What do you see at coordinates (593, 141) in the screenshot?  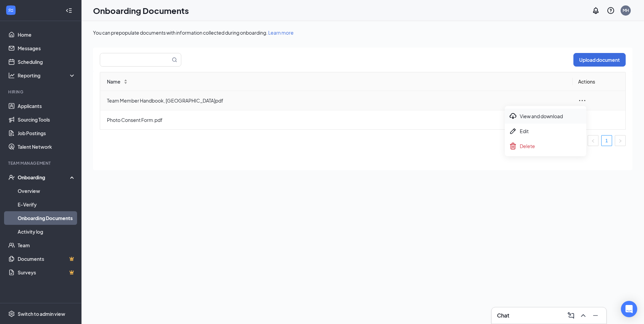 I see `button: left` at bounding box center [593, 141].